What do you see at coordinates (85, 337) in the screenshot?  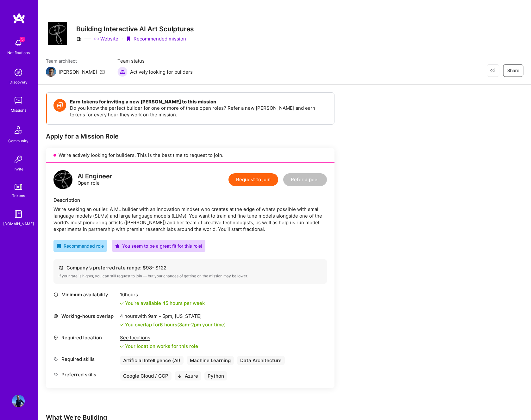 I see `div: Required location` at bounding box center [85, 337].